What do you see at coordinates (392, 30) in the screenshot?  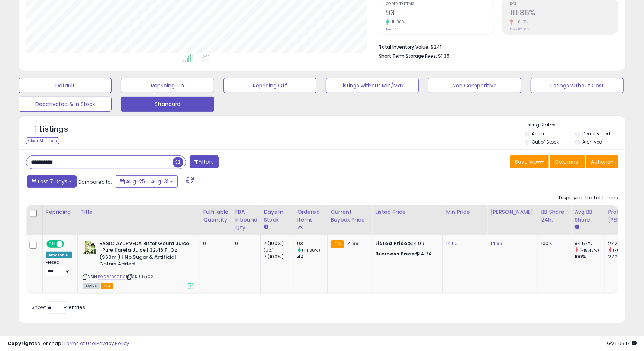 I see `small: Prev: 44` at bounding box center [392, 30].